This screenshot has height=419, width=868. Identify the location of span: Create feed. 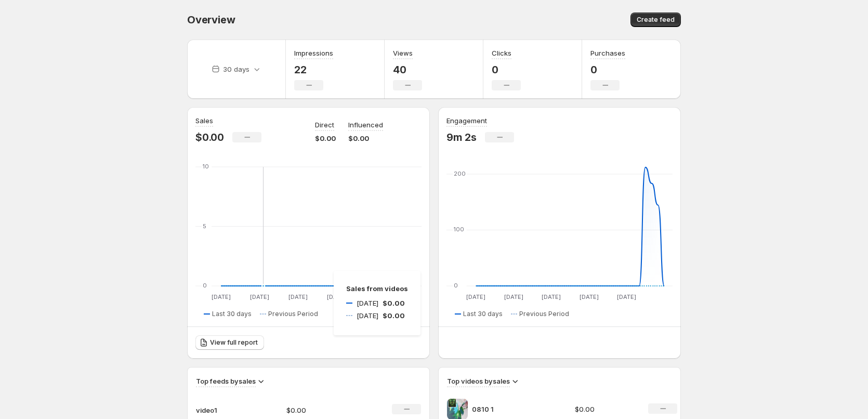
(655, 19).